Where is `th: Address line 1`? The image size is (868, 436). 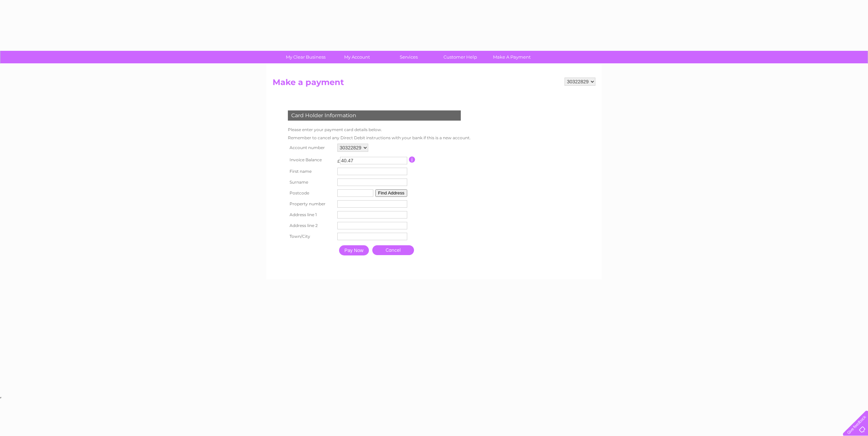 th: Address line 1 is located at coordinates (311, 215).